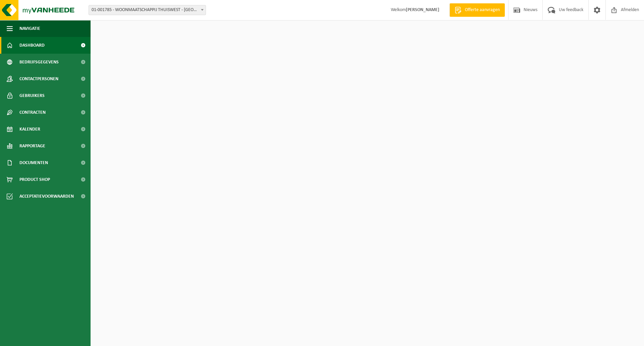 The image size is (644, 346). What do you see at coordinates (30, 129) in the screenshot?
I see `span: Kalender` at bounding box center [30, 129].